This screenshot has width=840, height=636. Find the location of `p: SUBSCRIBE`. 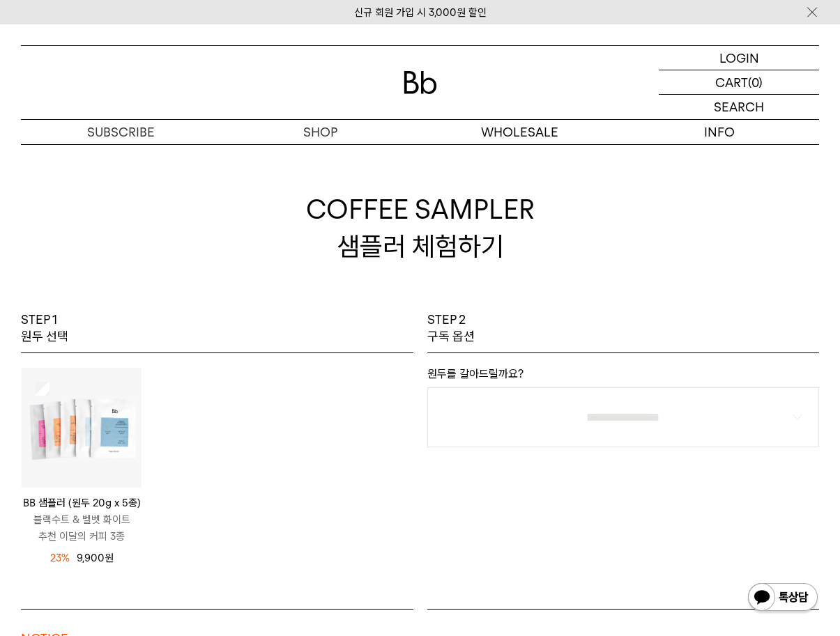

p: SUBSCRIBE is located at coordinates (121, 131).